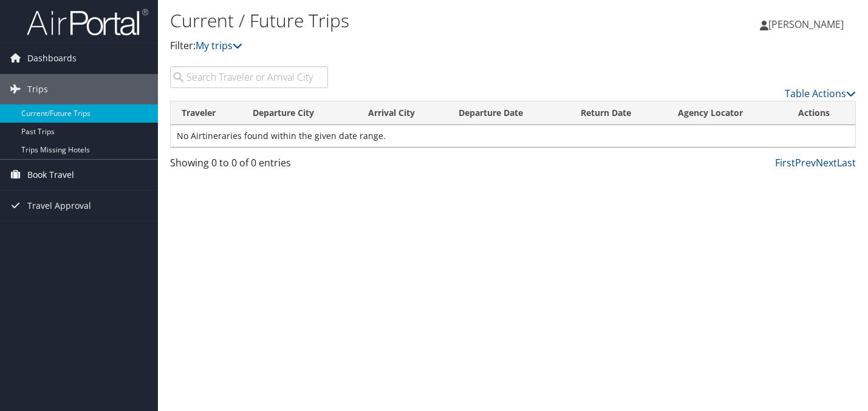  I want to click on th: Traveler: activate to sort column ascending, so click(206, 113).